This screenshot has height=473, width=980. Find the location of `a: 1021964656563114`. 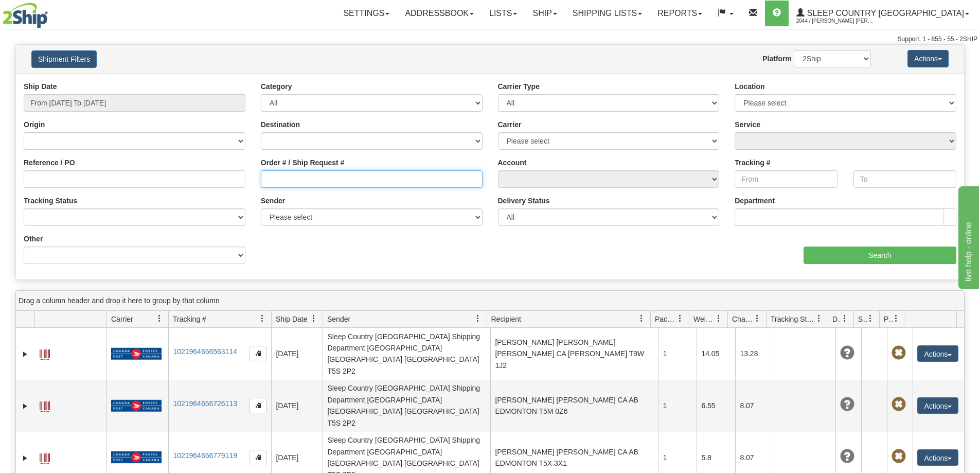

a: 1021964656563114 is located at coordinates (205, 352).